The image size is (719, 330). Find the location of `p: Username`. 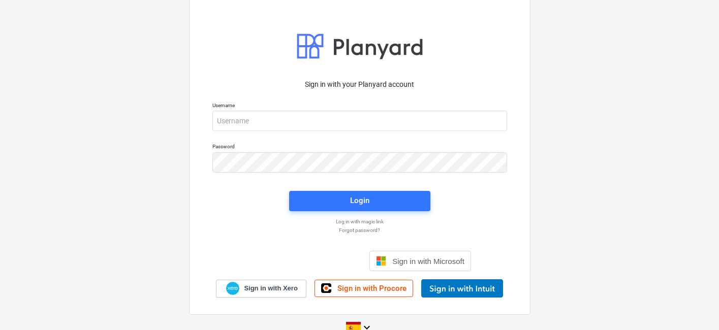

p: Username is located at coordinates (360, 106).